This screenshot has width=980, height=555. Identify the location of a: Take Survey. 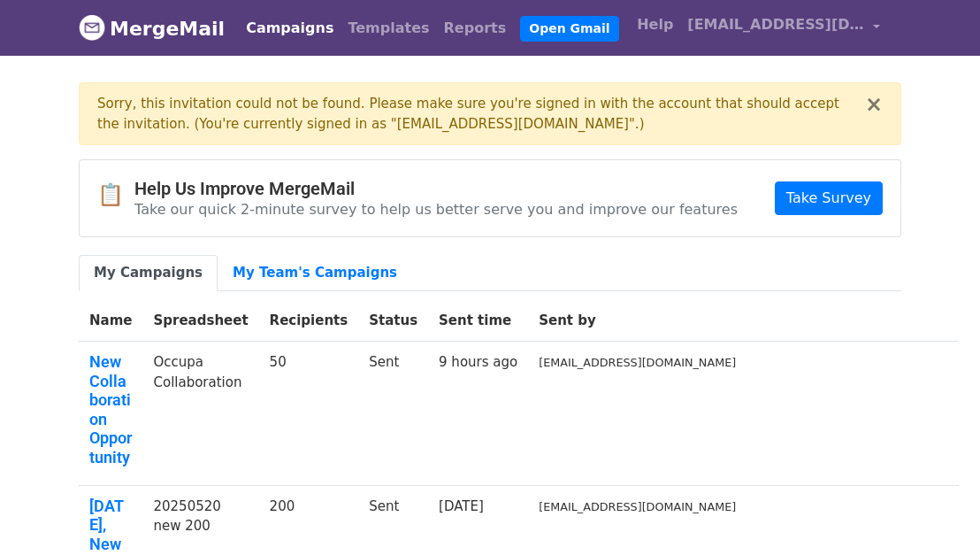
(829, 198).